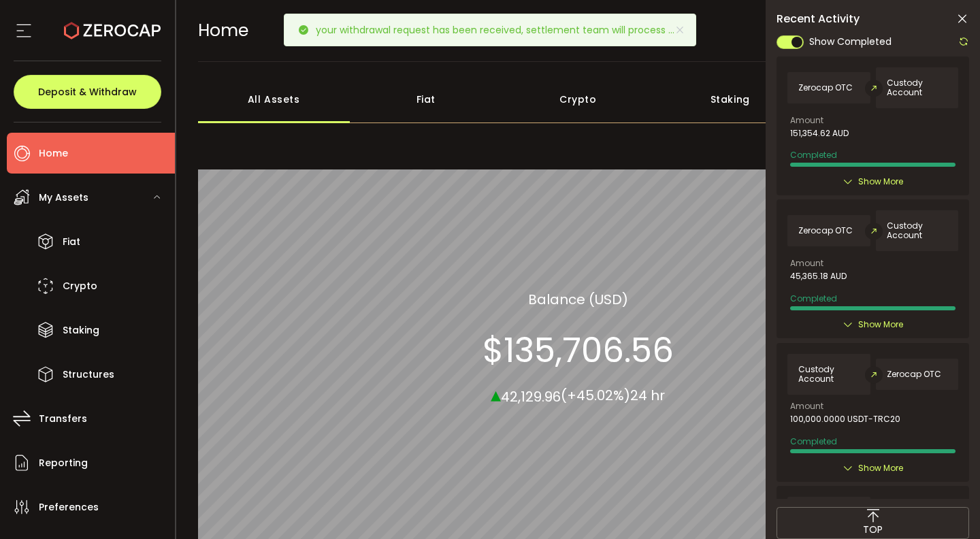 The image size is (980, 539). Describe the element at coordinates (72, 242) in the screenshot. I see `span: Fiat` at that location.